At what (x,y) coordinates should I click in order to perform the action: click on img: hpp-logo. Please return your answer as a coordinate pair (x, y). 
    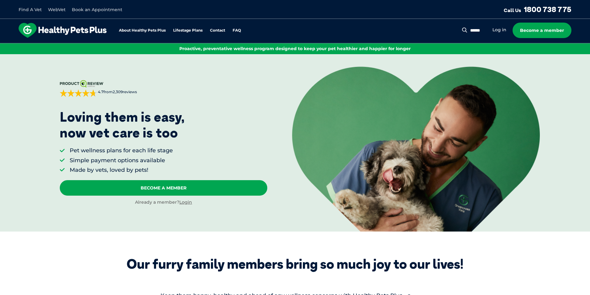
    Looking at the image, I should click on (63, 30).